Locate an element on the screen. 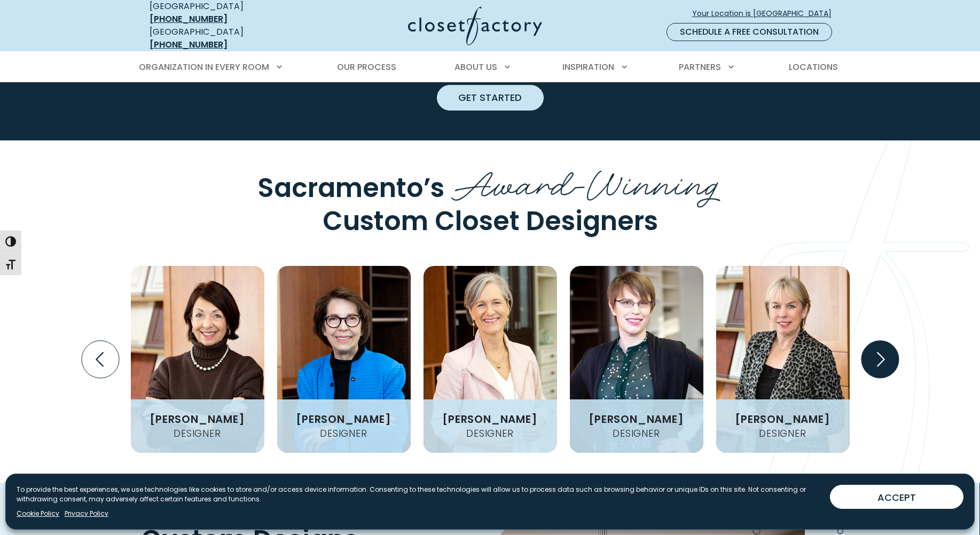  img: closet factory employee Megan Bose is located at coordinates (636, 359).